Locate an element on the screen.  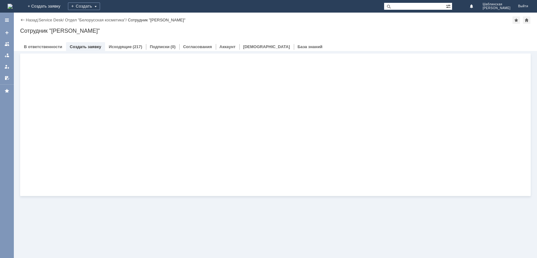
a: Заявки на командах is located at coordinates (7, 44).